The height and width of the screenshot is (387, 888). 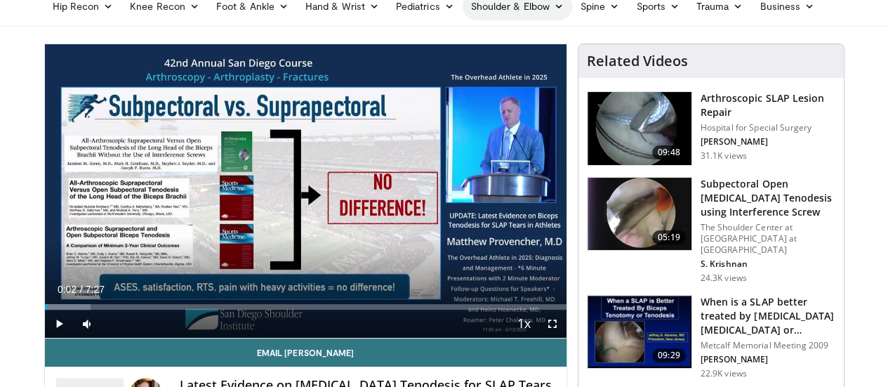 I want to click on h3: Arthroscopic SLAP Lesion Repair, so click(x=768, y=105).